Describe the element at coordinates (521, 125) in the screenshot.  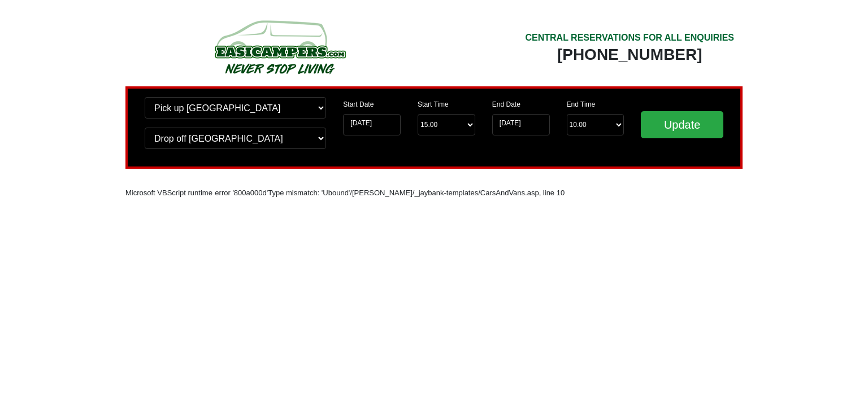
I see `input: Return Date` at that location.